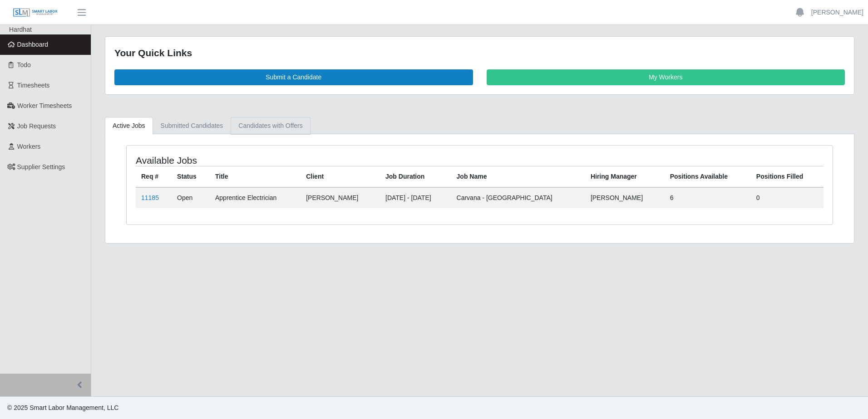  What do you see at coordinates (787, 176) in the screenshot?
I see `th: Positions Filled` at bounding box center [787, 176].